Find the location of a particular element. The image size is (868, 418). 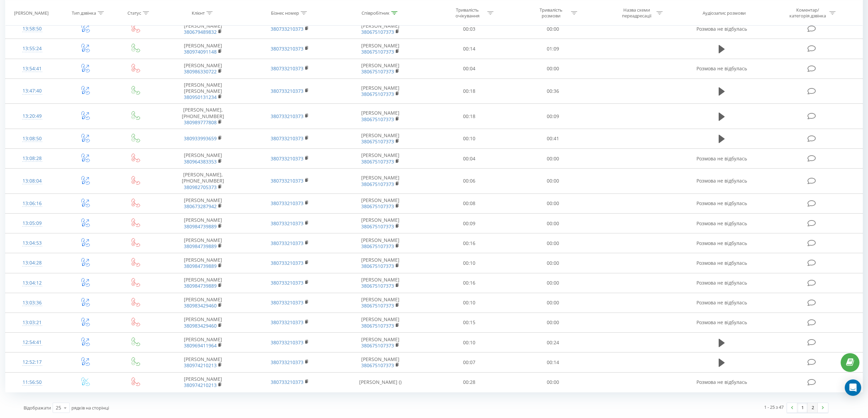

a: 380974210213 is located at coordinates (200, 385).